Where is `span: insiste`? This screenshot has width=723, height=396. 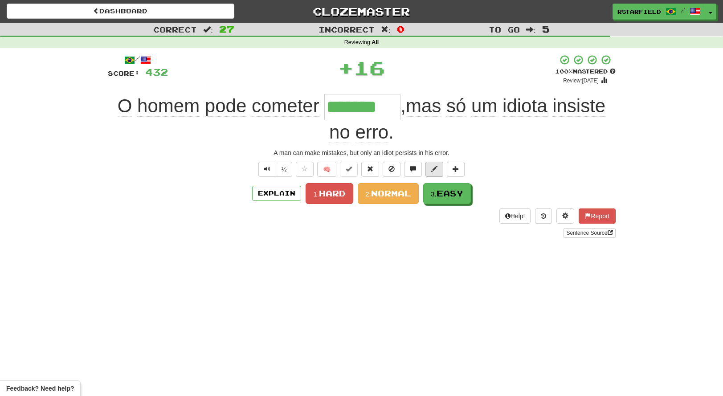
span: insiste is located at coordinates (579, 106).